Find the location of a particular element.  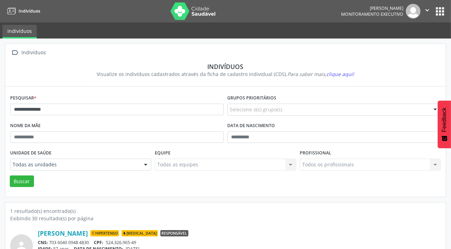

div: Exibindo 30 resultado(s) por página is located at coordinates (225, 218).